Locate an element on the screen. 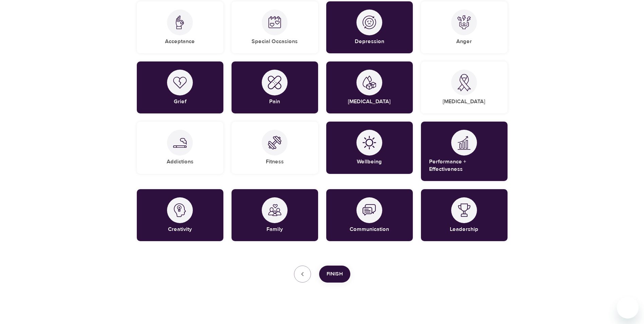 The image size is (644, 324). img: Communication is located at coordinates (369, 210).